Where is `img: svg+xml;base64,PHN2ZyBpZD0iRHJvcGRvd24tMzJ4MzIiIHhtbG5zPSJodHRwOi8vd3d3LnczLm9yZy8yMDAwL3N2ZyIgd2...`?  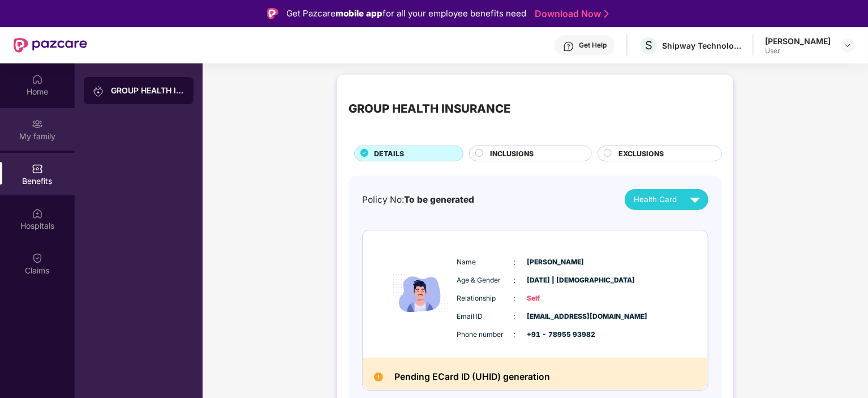 img: svg+xml;base64,PHN2ZyBpZD0iRHJvcGRvd24tMzJ4MzIiIHhtbG5zPSJodHRwOi8vd3d3LnczLm9yZy8yMDAwL3N2ZyIgd2... is located at coordinates (847, 45).